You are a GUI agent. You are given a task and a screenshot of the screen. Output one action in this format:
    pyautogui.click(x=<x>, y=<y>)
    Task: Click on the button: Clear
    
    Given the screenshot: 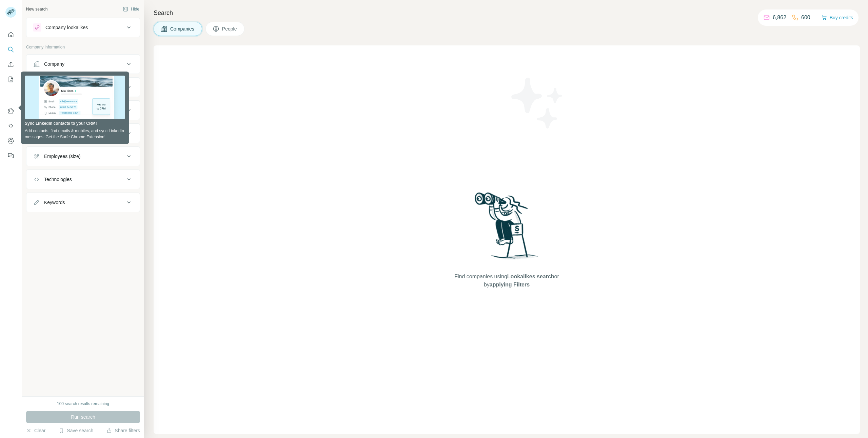 What is the action you would take?
    pyautogui.click(x=36, y=431)
    